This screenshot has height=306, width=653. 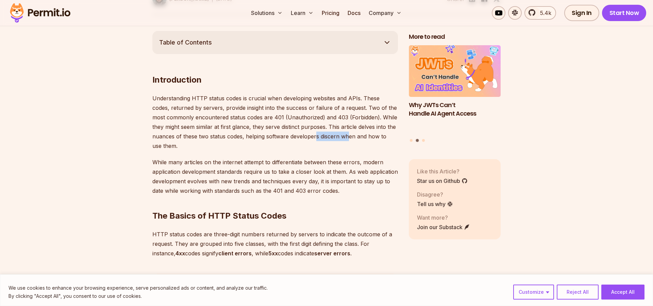 I want to click on button: Go to slide 2, so click(x=417, y=140).